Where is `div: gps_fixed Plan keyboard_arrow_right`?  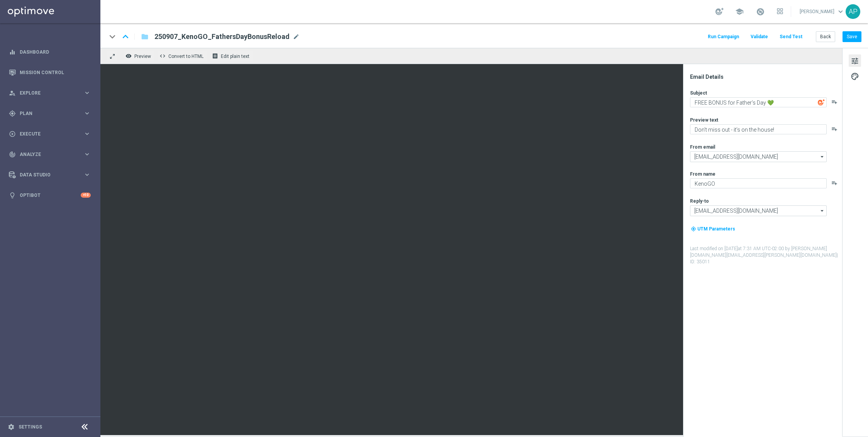 div: gps_fixed Plan keyboard_arrow_right is located at coordinates (50, 114).